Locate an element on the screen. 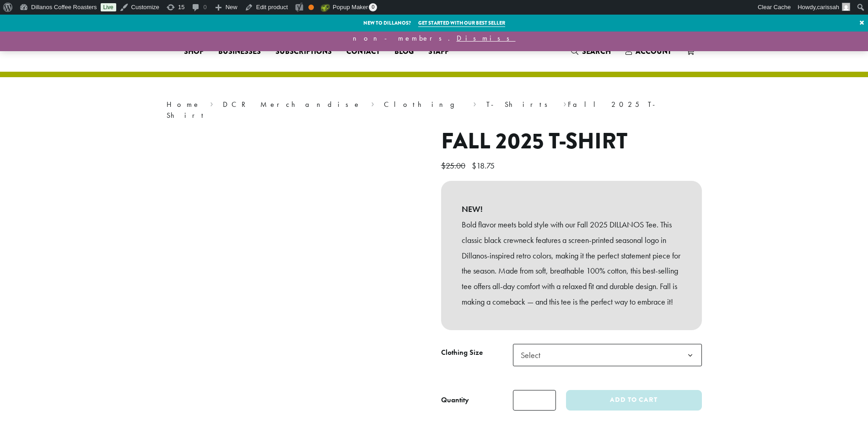 The height and width of the screenshot is (432, 868). b: NEW! is located at coordinates (571, 209).